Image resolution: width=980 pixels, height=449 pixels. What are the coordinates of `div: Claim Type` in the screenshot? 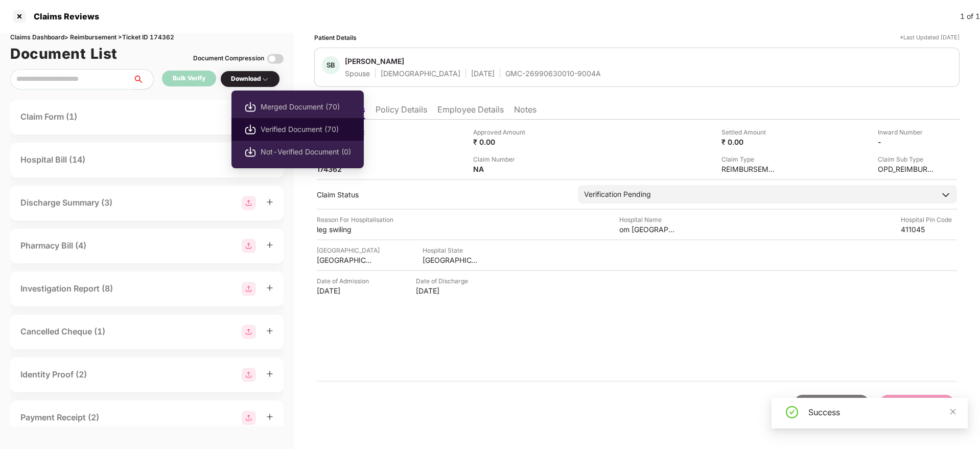 It's located at (750, 159).